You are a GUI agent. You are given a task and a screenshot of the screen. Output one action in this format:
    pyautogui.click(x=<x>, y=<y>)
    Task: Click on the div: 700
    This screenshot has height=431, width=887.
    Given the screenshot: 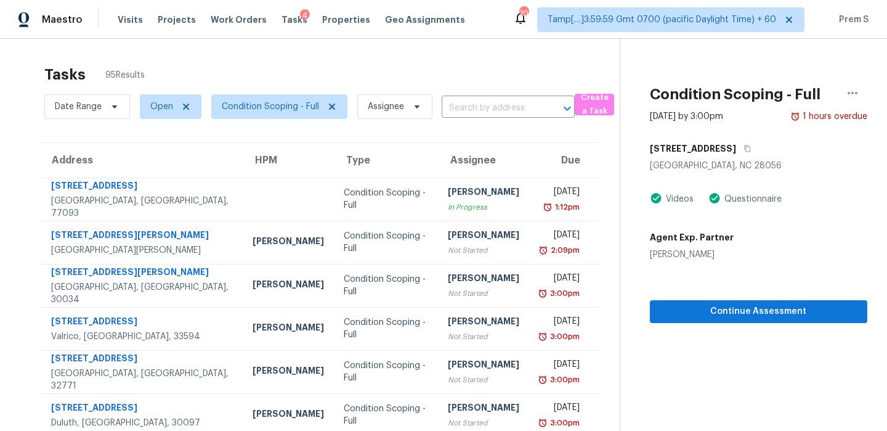 What is the action you would take?
    pyautogui.click(x=524, y=14)
    